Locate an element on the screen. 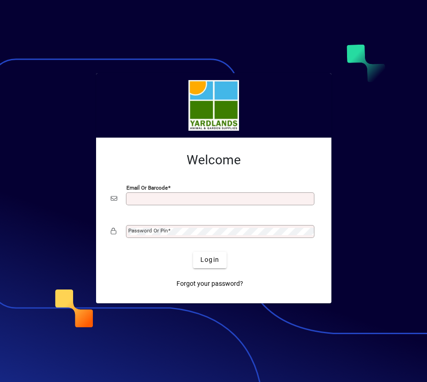 The width and height of the screenshot is (427, 382). h2: Welcome is located at coordinates (214, 160).